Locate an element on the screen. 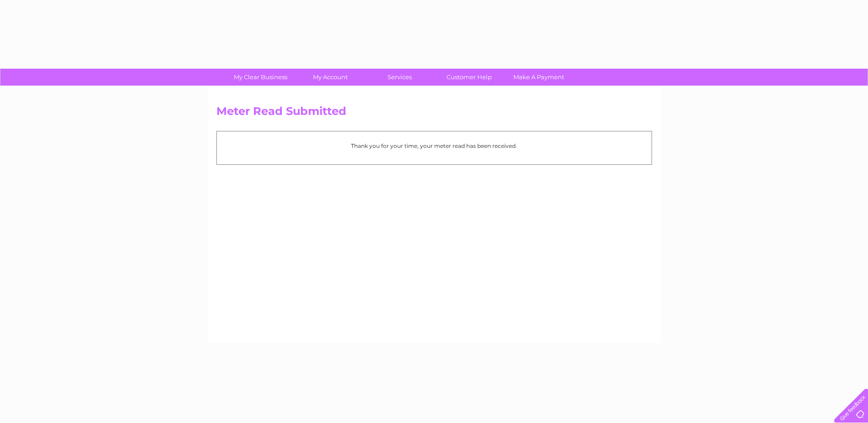 Image resolution: width=868 pixels, height=423 pixels. h2: Meter Read Submitted is located at coordinates (434, 113).